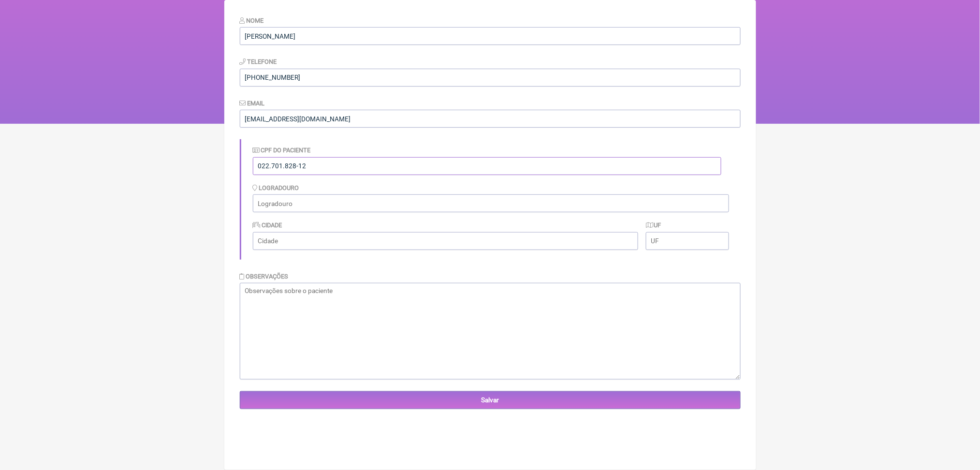 The image size is (980, 470). What do you see at coordinates (264, 276) in the screenshot?
I see `label: Observações` at bounding box center [264, 276].